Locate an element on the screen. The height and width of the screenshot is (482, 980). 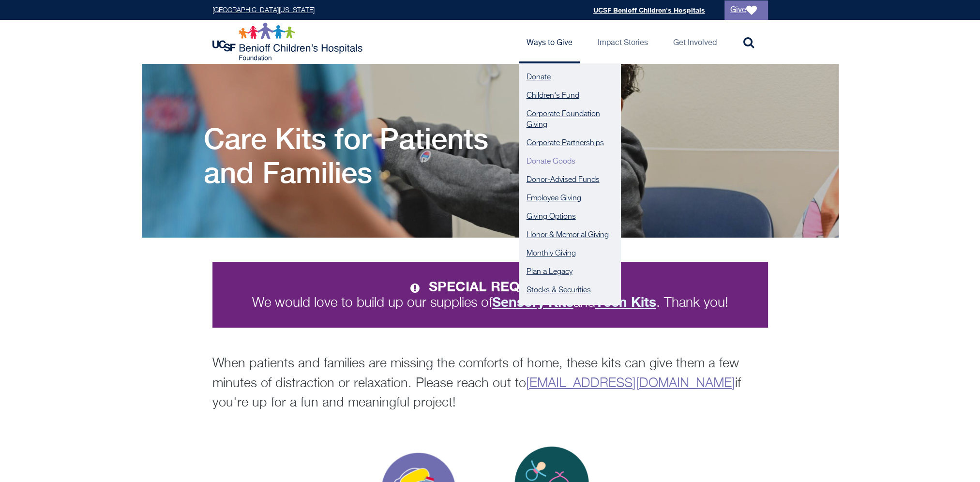
a: Giving Options is located at coordinates (570, 217).